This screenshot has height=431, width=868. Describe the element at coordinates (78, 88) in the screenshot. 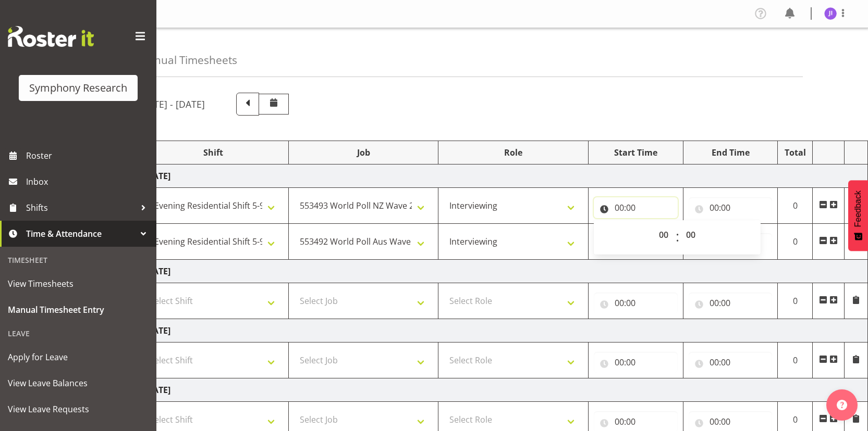

I see `div: Symphony Research` at that location.